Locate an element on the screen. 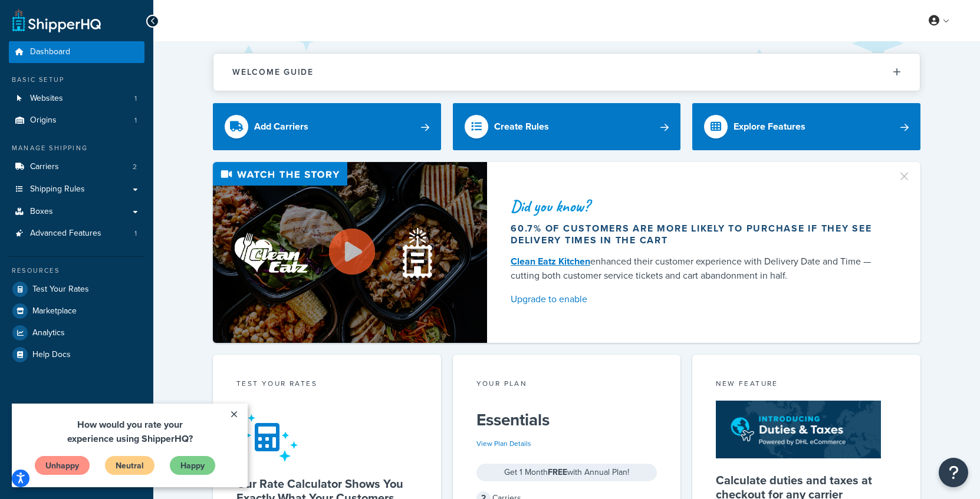  span: Help Docs is located at coordinates (51, 355).